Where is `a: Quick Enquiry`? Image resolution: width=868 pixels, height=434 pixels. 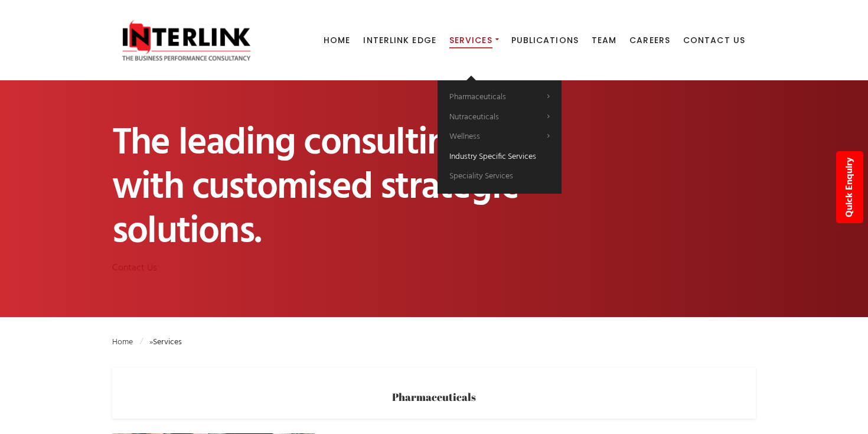
a: Quick Enquiry is located at coordinates (850, 187).